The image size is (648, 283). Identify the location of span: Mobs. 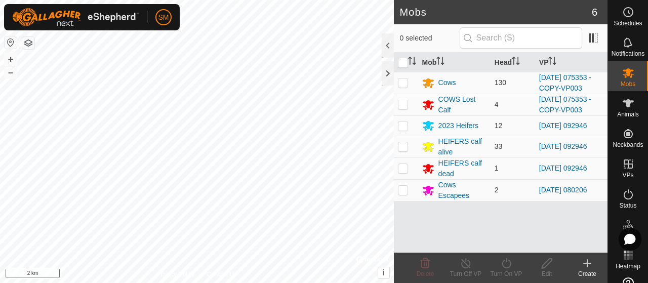
(628, 84).